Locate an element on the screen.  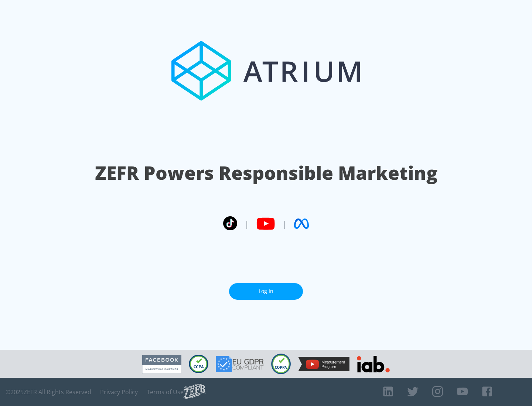
img: IAB is located at coordinates (373, 364).